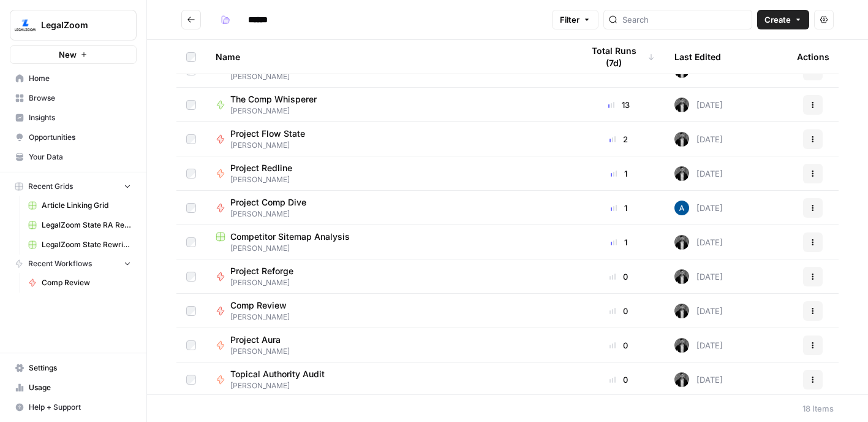 This screenshot has width=868, height=422. What do you see at coordinates (73, 25) in the screenshot?
I see `button: Workspace: LegalZoom` at bounding box center [73, 25].